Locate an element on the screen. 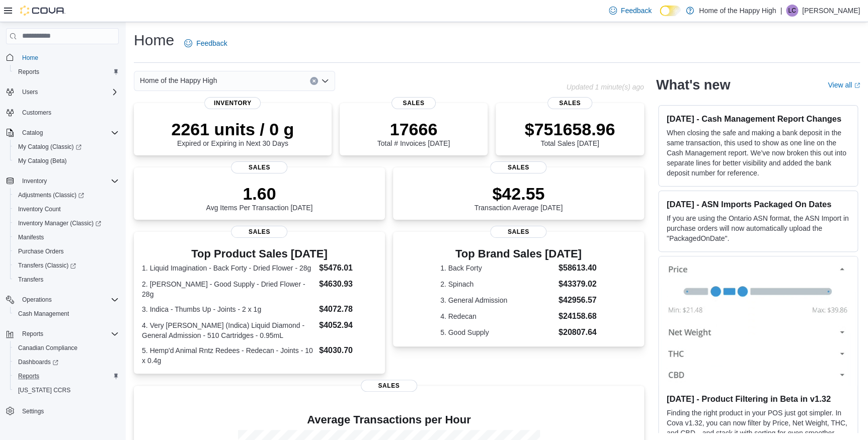 The width and height of the screenshot is (868, 440). button: Customers is located at coordinates (62, 112).